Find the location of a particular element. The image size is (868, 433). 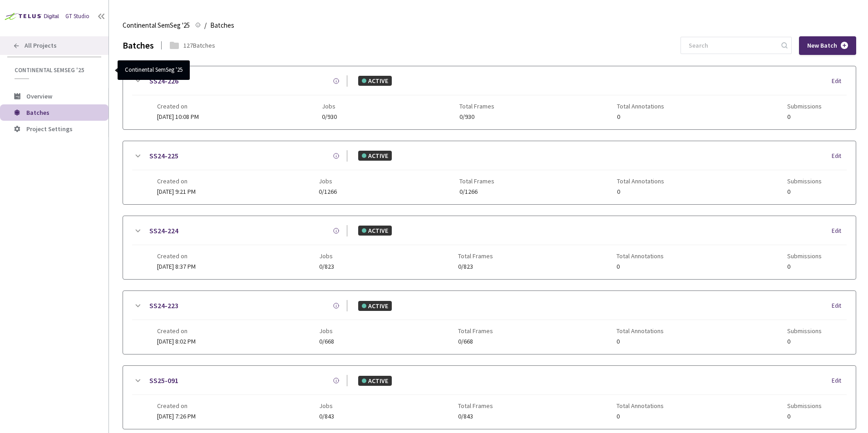

input: Search is located at coordinates (731, 46).